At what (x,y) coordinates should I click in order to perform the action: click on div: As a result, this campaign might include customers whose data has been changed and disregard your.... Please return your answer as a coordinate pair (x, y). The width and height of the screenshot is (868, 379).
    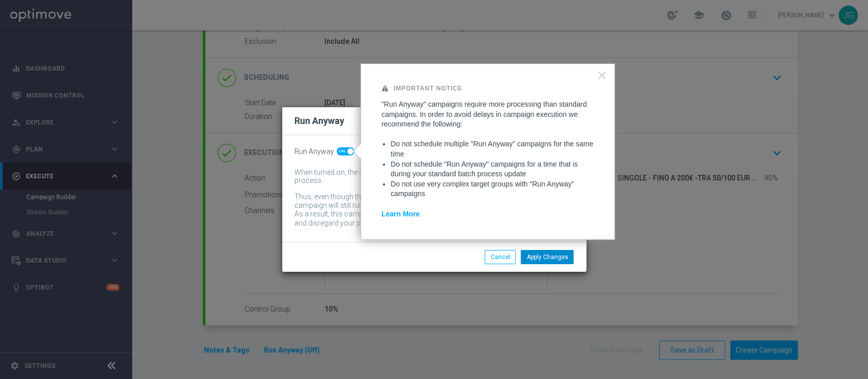
    Looking at the image, I should click on (427, 220).